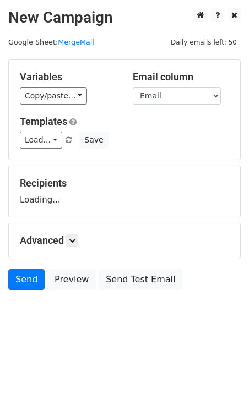 The height and width of the screenshot is (394, 249). I want to click on a: Send, so click(26, 280).